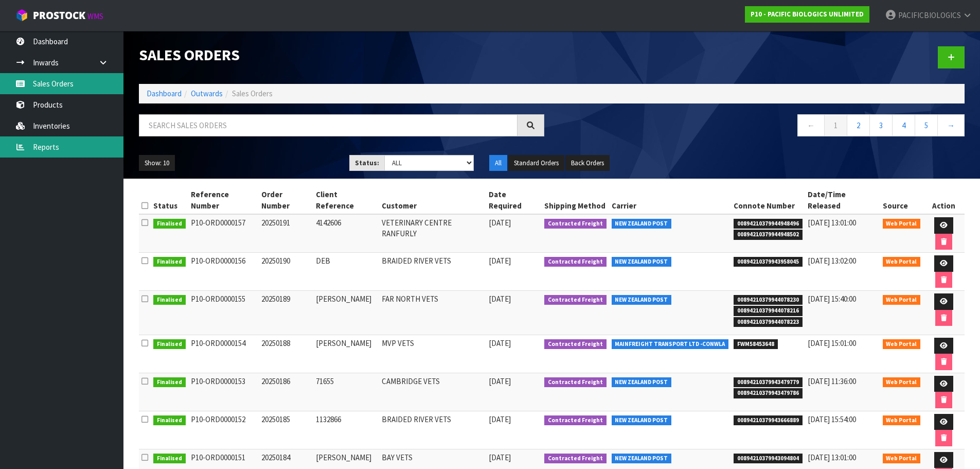 Image resolution: width=980 pixels, height=469 pixels. I want to click on span: PACIFICBIOLOGICS, so click(929, 15).